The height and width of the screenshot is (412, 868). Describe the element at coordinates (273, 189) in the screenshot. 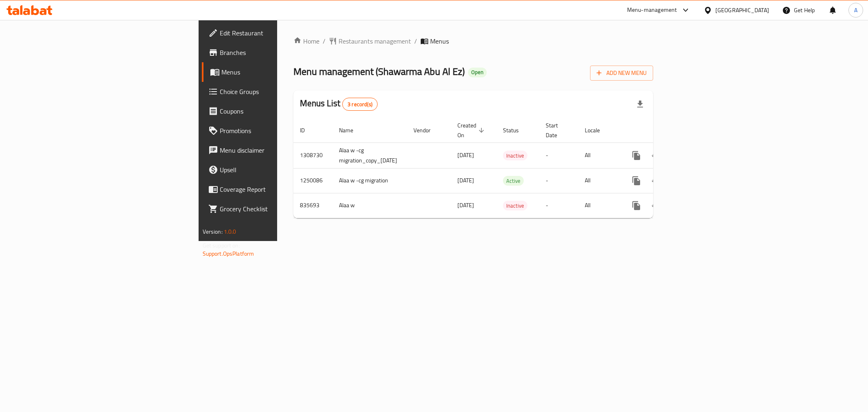

I see `a: Coverage Report` at that location.